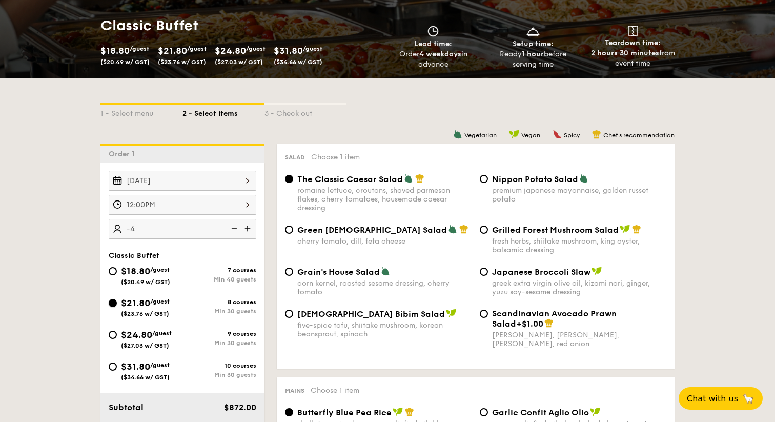 The image size is (775, 422). I want to click on div: 8 courses, so click(219, 302).